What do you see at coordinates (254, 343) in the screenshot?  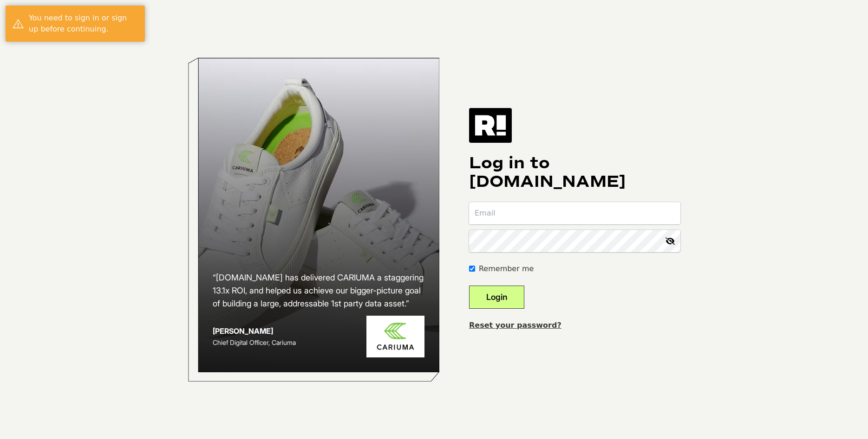 I see `span: Chief Digital Officer, Cariuma` at bounding box center [254, 343].